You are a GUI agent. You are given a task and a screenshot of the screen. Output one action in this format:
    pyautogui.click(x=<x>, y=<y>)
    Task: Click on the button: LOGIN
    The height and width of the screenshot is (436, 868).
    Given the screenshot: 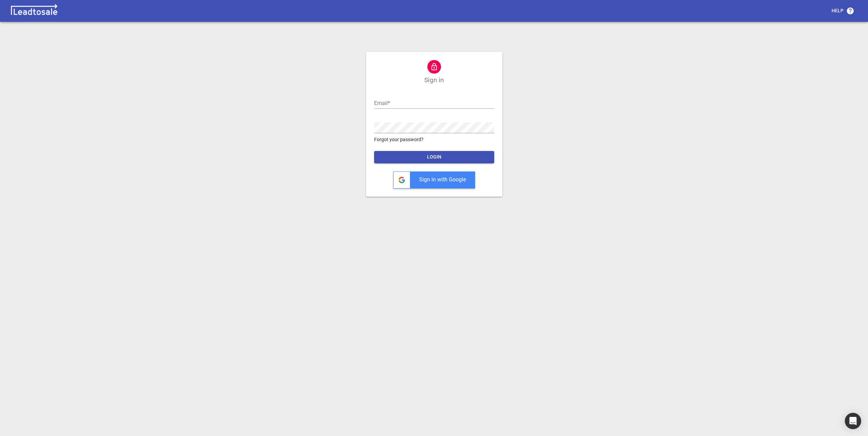 What is the action you would take?
    pyautogui.click(x=434, y=157)
    